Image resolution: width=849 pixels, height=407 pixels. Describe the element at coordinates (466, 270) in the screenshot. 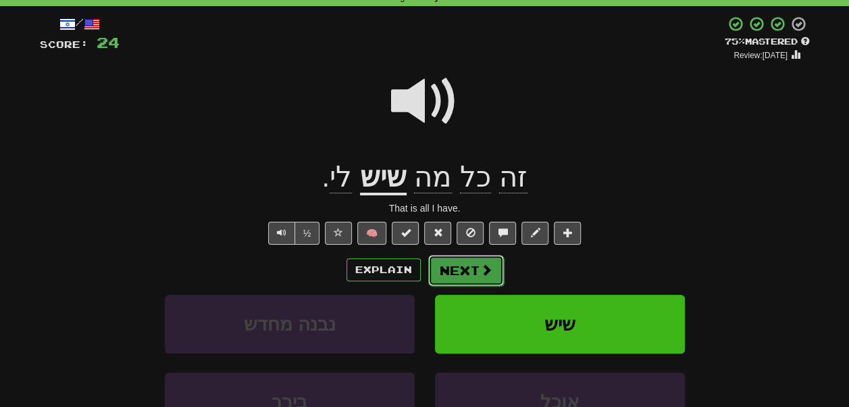

I see `button: Next` at that location.